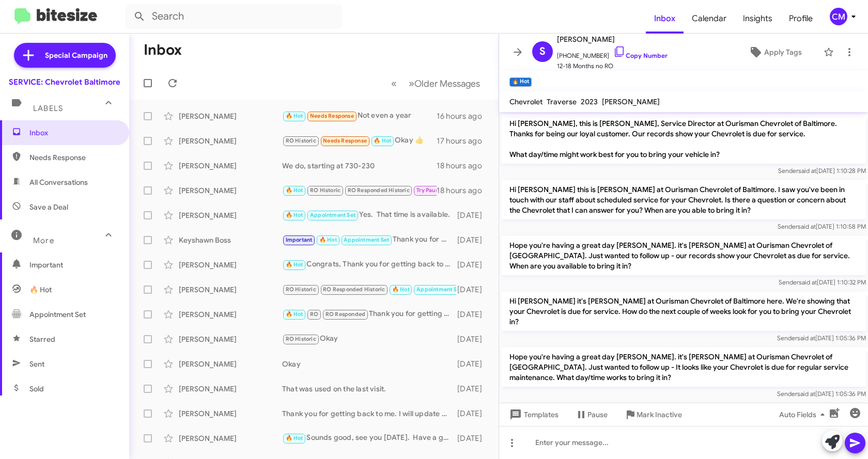  I want to click on span: Profile, so click(801, 19).